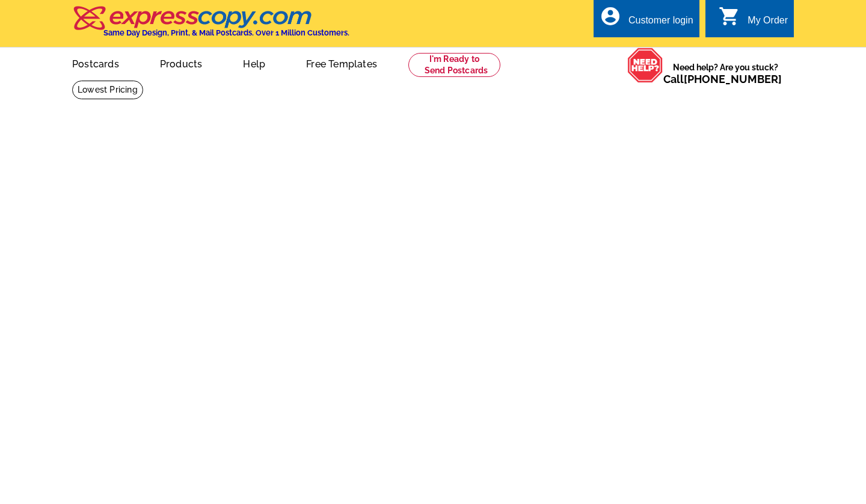 Image resolution: width=866 pixels, height=504 pixels. Describe the element at coordinates (753, 20) in the screenshot. I see `a: shopping_cart My Order` at that location.